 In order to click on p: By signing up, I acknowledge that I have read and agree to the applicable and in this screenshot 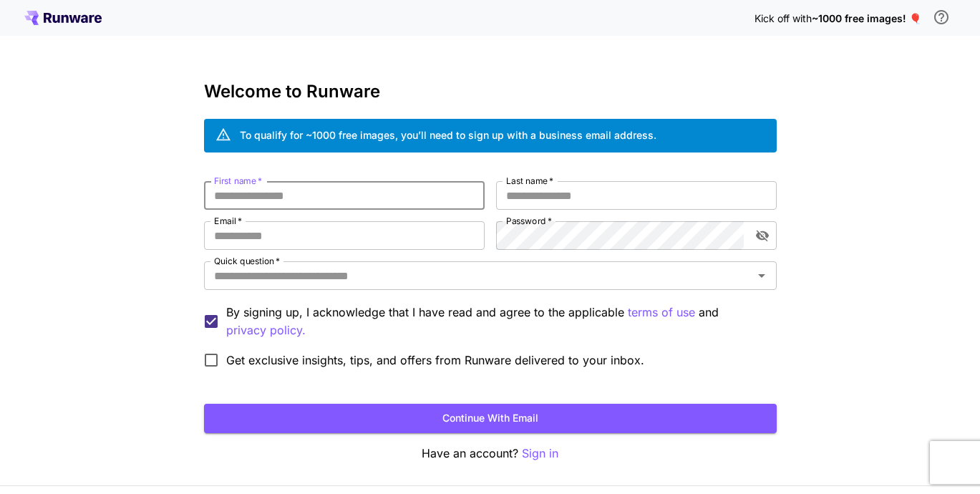, I will do `click(495, 321)`.